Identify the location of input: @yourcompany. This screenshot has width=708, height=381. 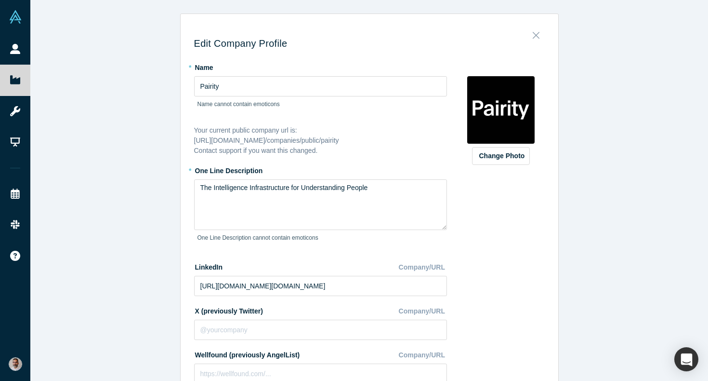
(320, 330).